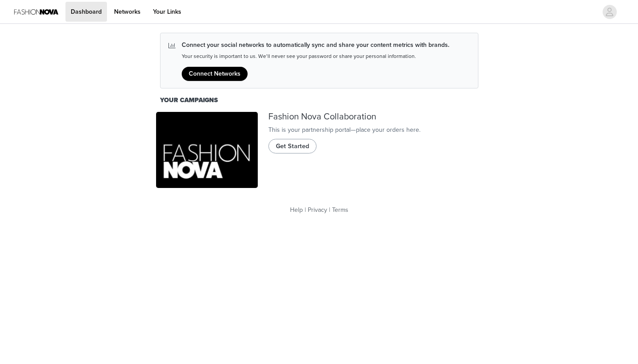 The height and width of the screenshot is (364, 638). Describe the element at coordinates (296, 210) in the screenshot. I see `a: Help` at that location.